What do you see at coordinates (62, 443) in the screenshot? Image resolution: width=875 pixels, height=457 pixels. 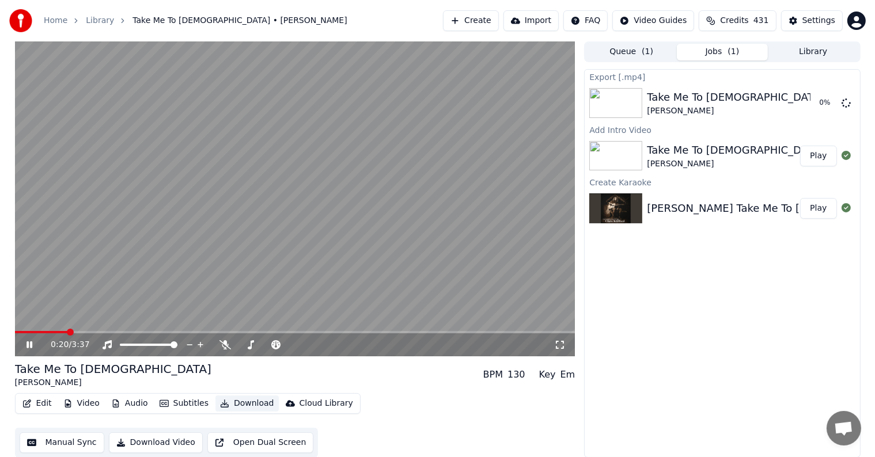 I see `button: Manual Sync` at bounding box center [62, 443].